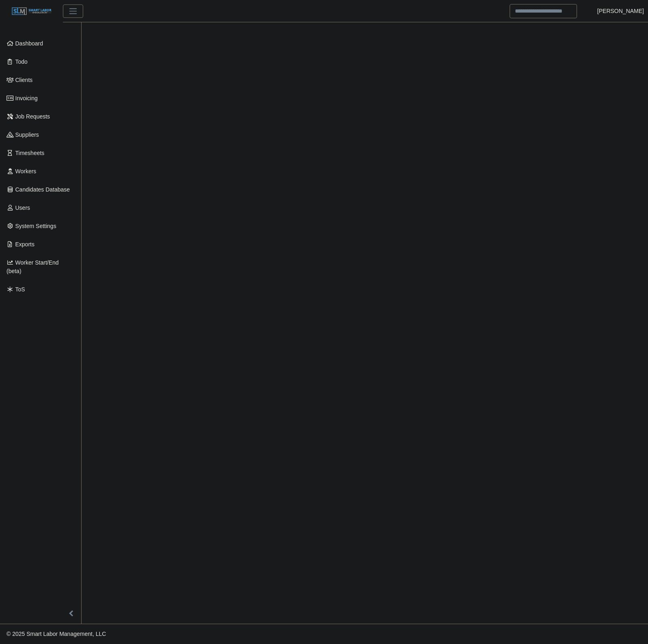 Image resolution: width=648 pixels, height=644 pixels. I want to click on span: Suppliers, so click(28, 135).